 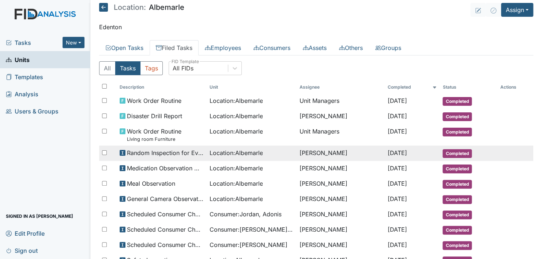 What do you see at coordinates (24, 77) in the screenshot?
I see `span: Templates` at bounding box center [24, 77].